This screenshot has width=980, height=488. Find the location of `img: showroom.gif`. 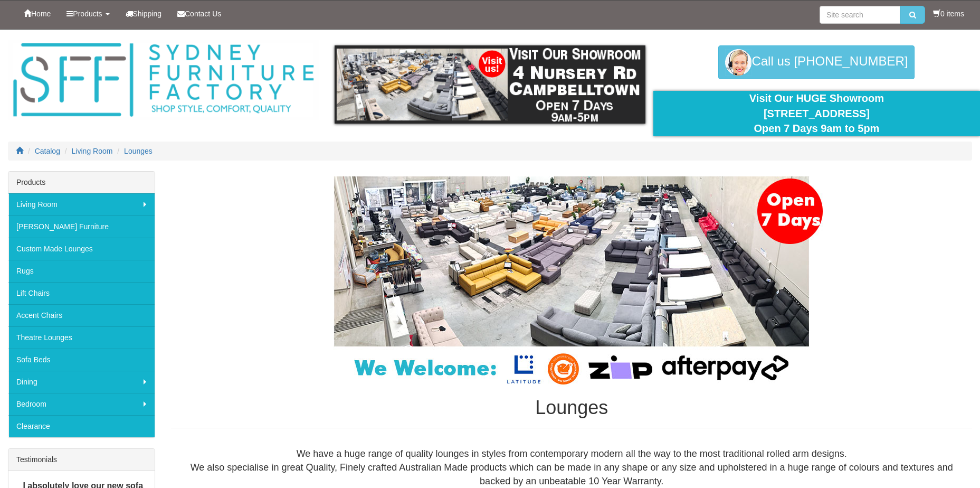

img: showroom.gif is located at coordinates (490, 85).